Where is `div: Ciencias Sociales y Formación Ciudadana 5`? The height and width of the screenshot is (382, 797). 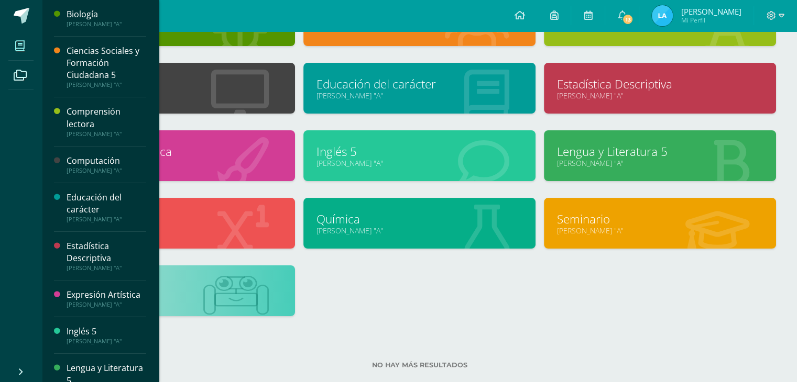
div: Ciencias Sociales y Formación Ciudadana 5 is located at coordinates (106, 63).